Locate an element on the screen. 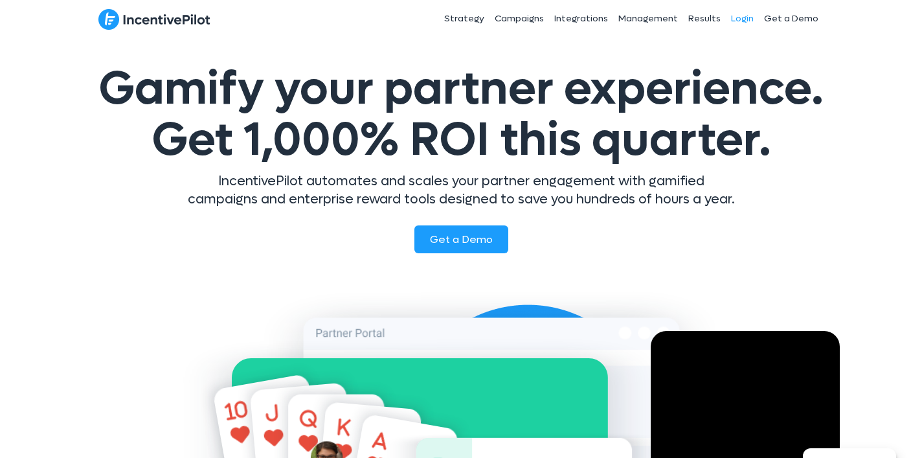  span: Get 1,000% ROI this quarter. is located at coordinates (461, 140).